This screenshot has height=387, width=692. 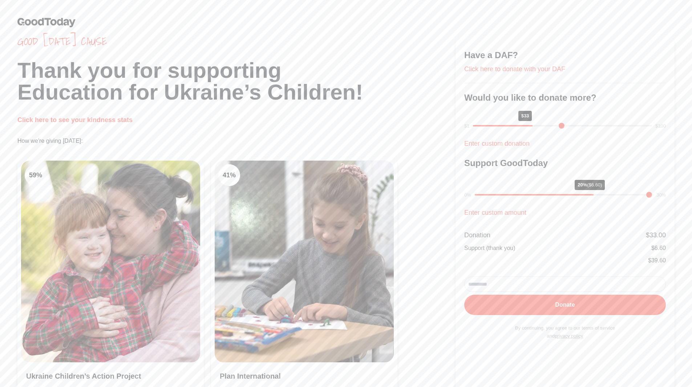 I want to click on div: $1, so click(x=467, y=126).